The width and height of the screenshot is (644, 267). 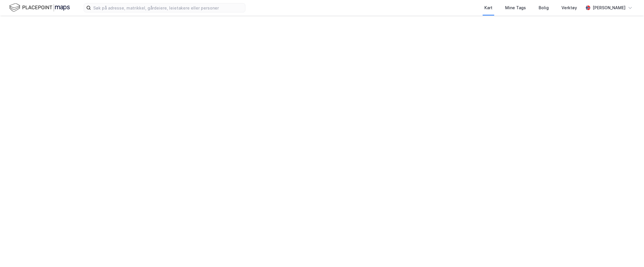 I want to click on div: Mine Tags, so click(x=516, y=8).